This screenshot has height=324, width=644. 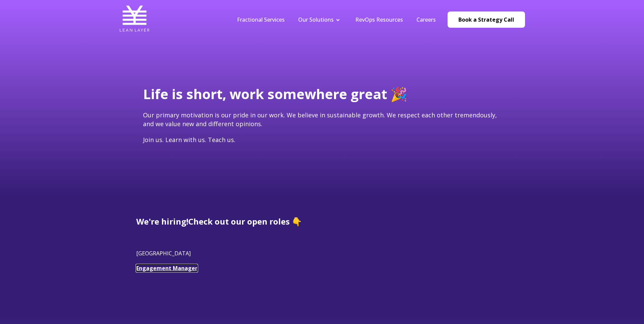 What do you see at coordinates (337, 20) in the screenshot?
I see `div: Navigation Menu` at bounding box center [337, 20].